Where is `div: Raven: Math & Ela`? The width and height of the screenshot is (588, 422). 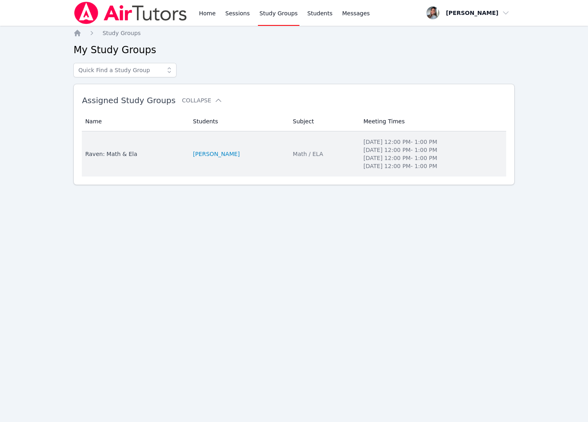 div: Raven: Math & Ela is located at coordinates (134, 154).